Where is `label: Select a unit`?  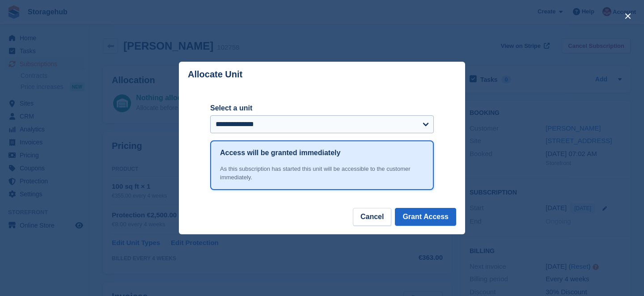 label: Select a unit is located at coordinates (322, 108).